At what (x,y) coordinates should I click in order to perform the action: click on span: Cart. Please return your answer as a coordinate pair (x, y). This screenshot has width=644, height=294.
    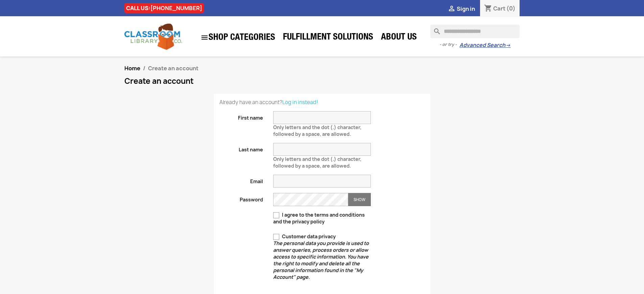
    Looking at the image, I should click on (499, 9).